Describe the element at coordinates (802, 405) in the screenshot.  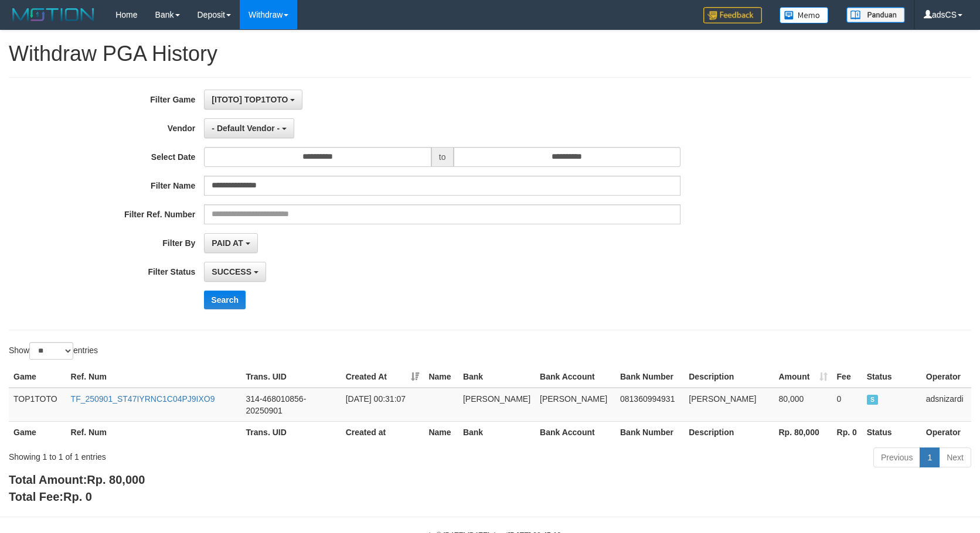
I see `td: 80,000` at that location.